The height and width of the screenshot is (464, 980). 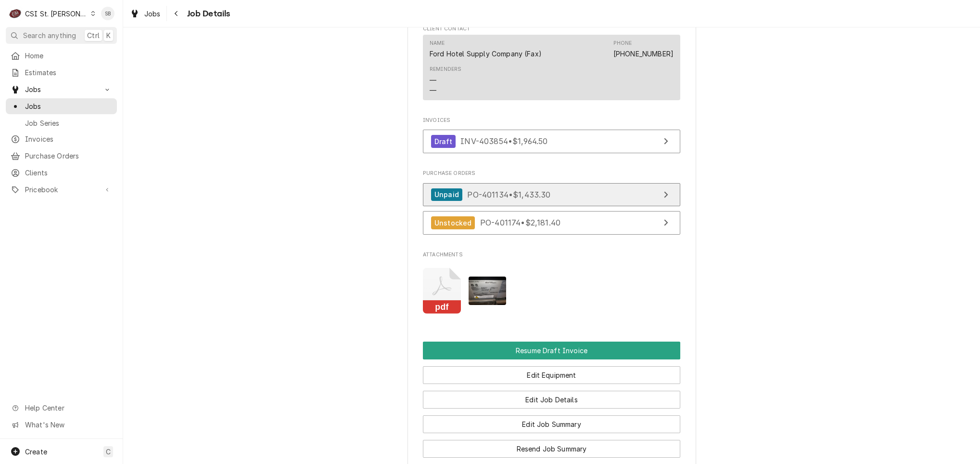 What do you see at coordinates (551, 64) in the screenshot?
I see `div: Client Contact` at bounding box center [551, 64].